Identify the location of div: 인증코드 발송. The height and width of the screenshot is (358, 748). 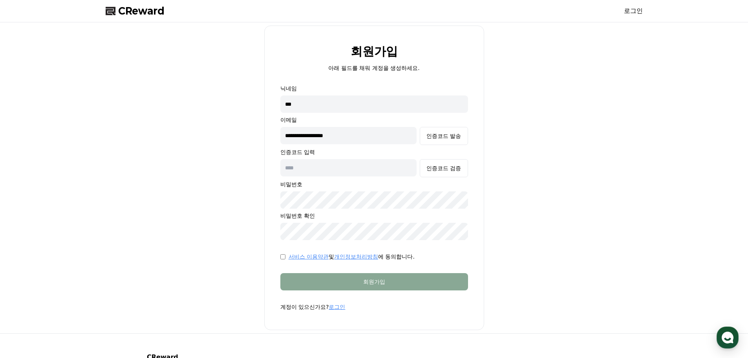
(443, 136).